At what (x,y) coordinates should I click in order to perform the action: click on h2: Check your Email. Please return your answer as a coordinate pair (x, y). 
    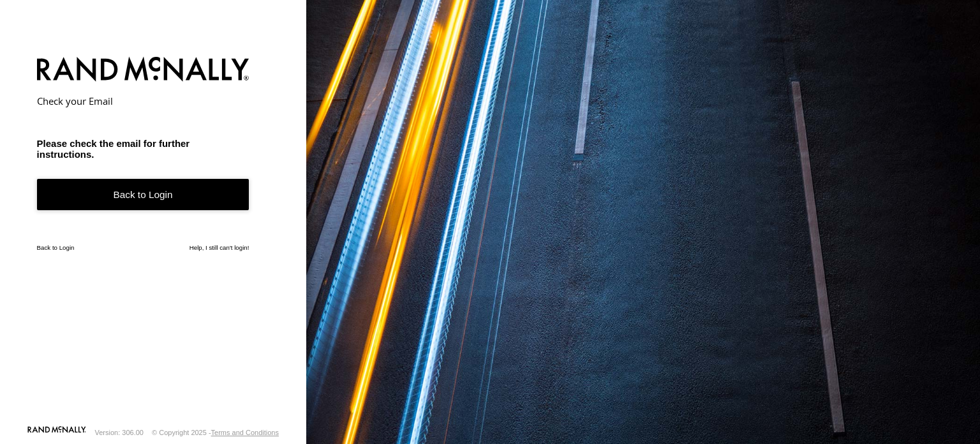
    Looking at the image, I should click on (143, 101).